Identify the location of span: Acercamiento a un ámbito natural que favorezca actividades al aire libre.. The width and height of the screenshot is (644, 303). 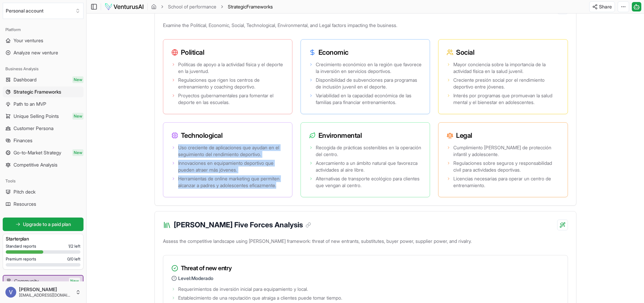
(368, 167).